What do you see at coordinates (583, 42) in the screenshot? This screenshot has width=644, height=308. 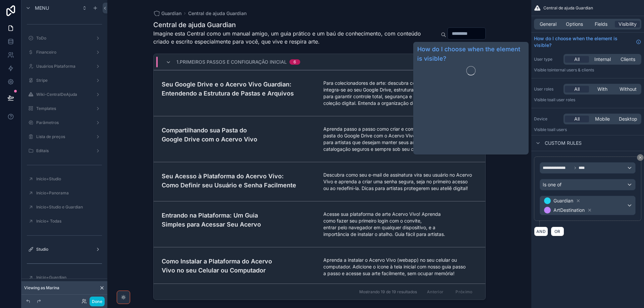 I see `span: How do I choose when the element is visible?` at bounding box center [583, 42].